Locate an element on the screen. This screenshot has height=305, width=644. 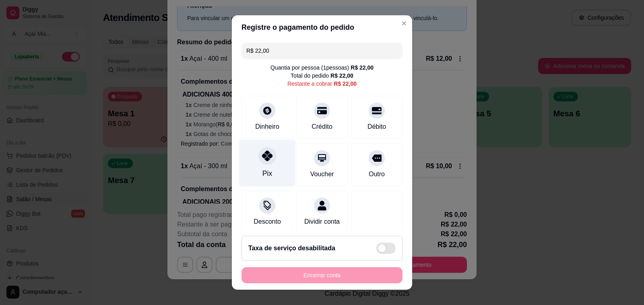
h2: Taxa de serviço desabilitada is located at coordinates (292, 248).